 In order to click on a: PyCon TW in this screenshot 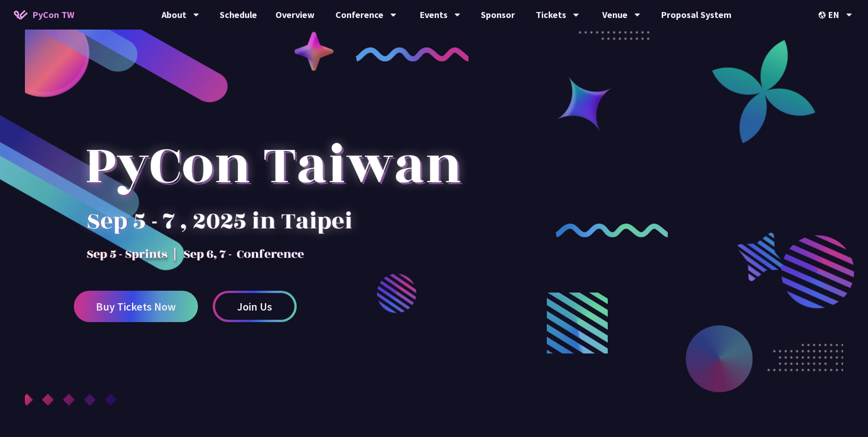, I will do `click(43, 15)`.